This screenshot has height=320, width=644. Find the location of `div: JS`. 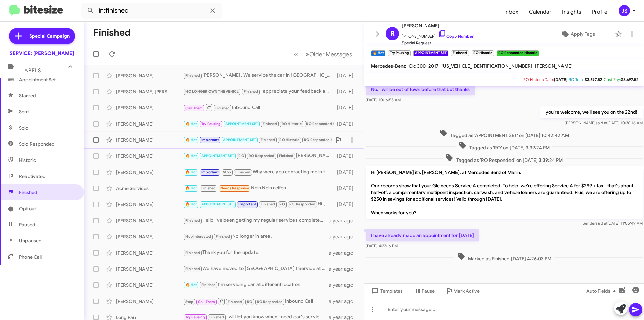

div: JS is located at coordinates (624, 11).